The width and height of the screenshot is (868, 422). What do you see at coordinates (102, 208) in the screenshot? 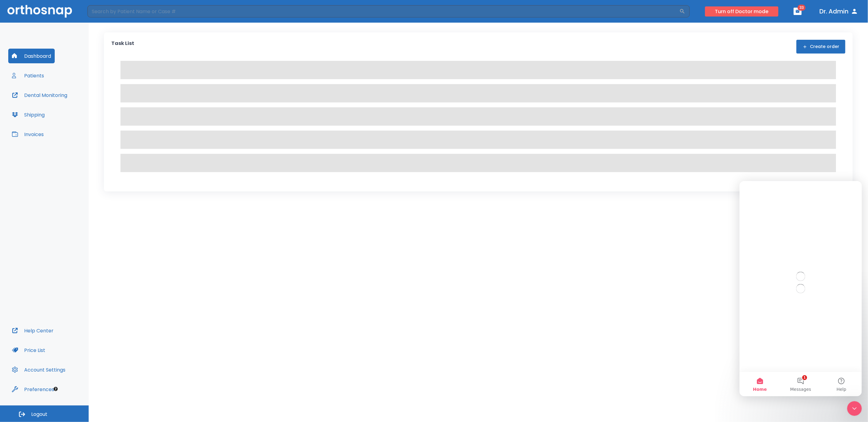
I see `span: Help` at bounding box center [102, 208].